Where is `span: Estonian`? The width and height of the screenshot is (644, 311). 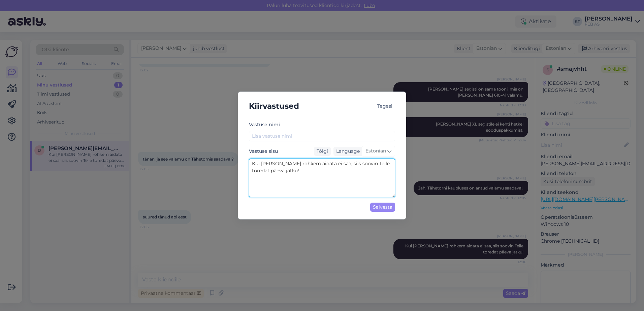
span: Estonian is located at coordinates (376, 151).